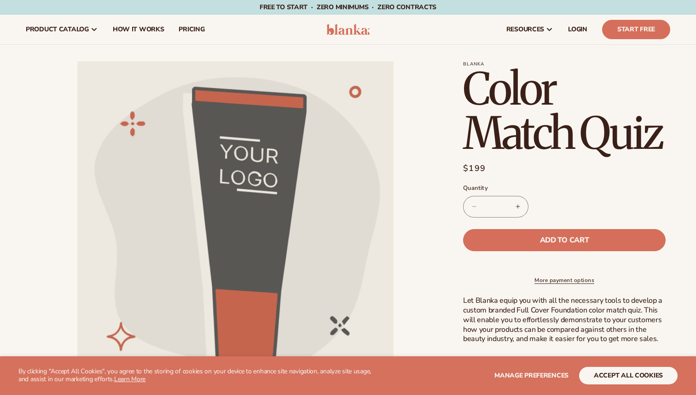 This screenshot has width=696, height=395. What do you see at coordinates (567, 111) in the screenshot?
I see `h1: Color Match Quiz` at bounding box center [567, 111].